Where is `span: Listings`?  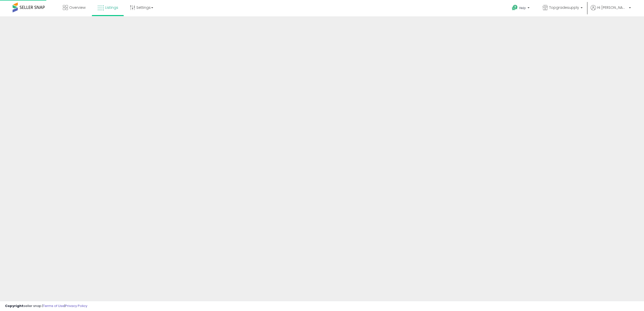 span: Listings is located at coordinates (111, 7).